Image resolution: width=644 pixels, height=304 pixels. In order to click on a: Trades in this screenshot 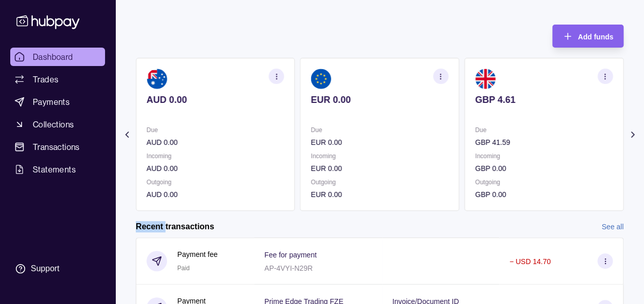, I will do `click(57, 80)`.